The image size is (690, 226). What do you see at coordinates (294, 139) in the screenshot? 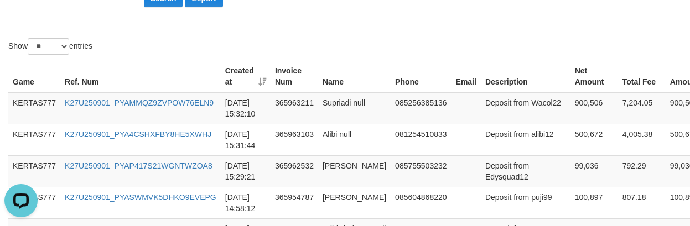
I see `td: 365963103` at bounding box center [294, 139].